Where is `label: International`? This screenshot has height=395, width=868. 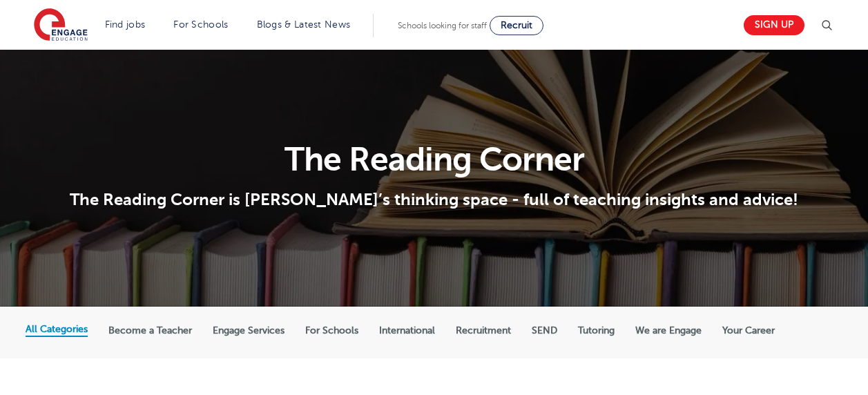
label: International is located at coordinates (407, 331).